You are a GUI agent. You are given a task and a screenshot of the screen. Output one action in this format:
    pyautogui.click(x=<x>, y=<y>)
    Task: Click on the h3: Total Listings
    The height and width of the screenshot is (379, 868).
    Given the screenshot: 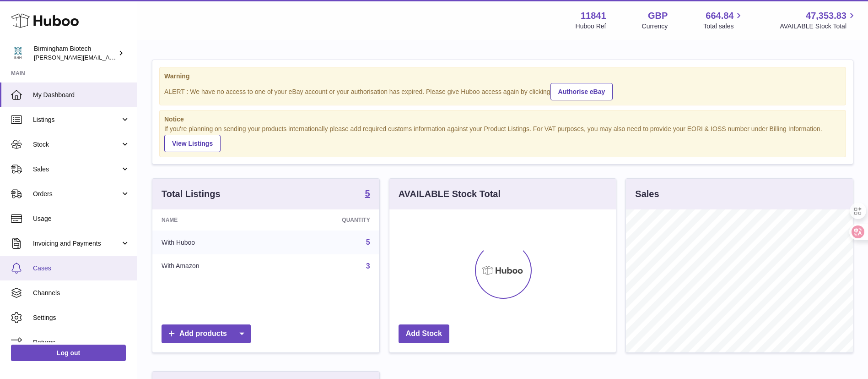 What is the action you would take?
    pyautogui.click(x=191, y=194)
    